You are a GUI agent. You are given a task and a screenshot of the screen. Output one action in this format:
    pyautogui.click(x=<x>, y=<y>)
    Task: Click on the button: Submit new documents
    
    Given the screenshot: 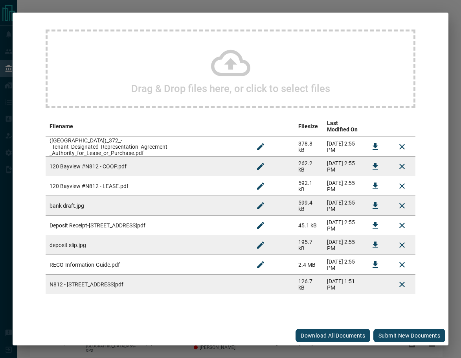 What is the action you would take?
    pyautogui.click(x=409, y=336)
    